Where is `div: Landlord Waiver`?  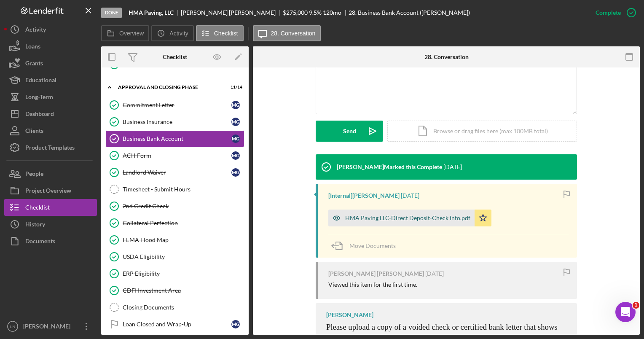 div: Landlord Waiver is located at coordinates (177, 173).